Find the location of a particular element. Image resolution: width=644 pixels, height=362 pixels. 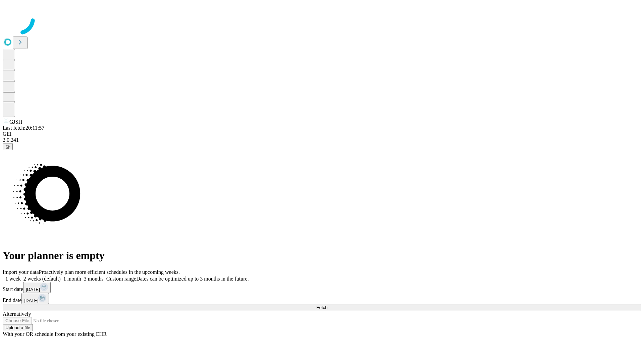

span: Dates can be optimized up to 3 months in the future. is located at coordinates (192, 278).